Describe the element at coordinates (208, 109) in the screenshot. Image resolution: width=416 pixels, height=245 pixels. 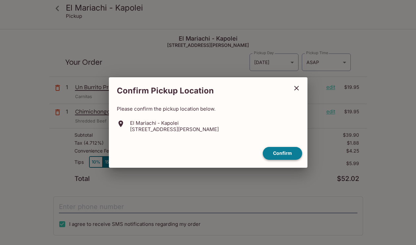
I see `p: Please confirm the pickup location below.` at that location.